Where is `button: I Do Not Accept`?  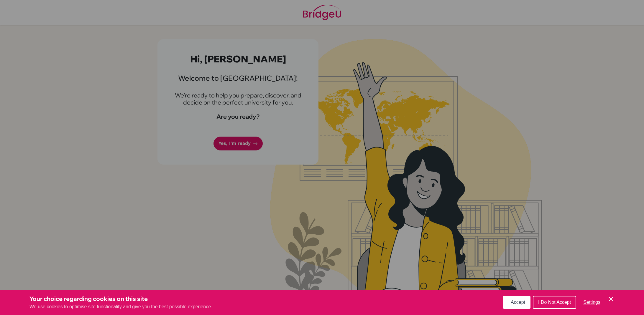
button: I Do Not Accept is located at coordinates (554, 303).